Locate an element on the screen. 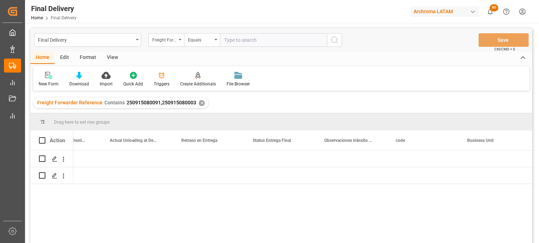  span: Drag here to set row groups is located at coordinates (82, 122).